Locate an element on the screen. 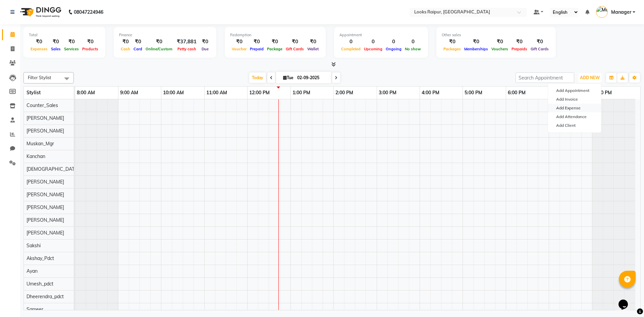  a: 12:00 PM is located at coordinates (259, 93).